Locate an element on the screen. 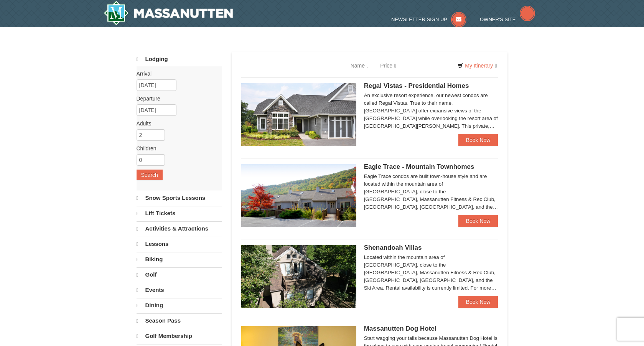 Image resolution: width=644 pixels, height=346 pixels. a: Snow Sports Lessons is located at coordinates (179, 198).